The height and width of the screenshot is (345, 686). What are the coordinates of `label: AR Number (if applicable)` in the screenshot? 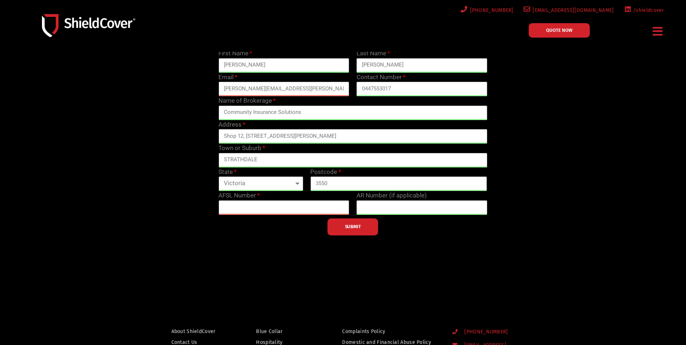 It's located at (392, 196).